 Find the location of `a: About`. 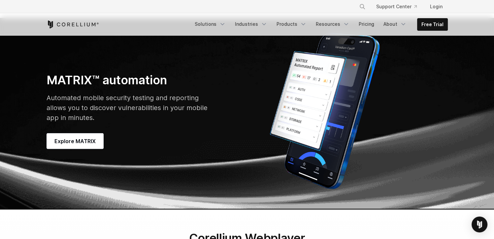

a: About is located at coordinates (395, 24).